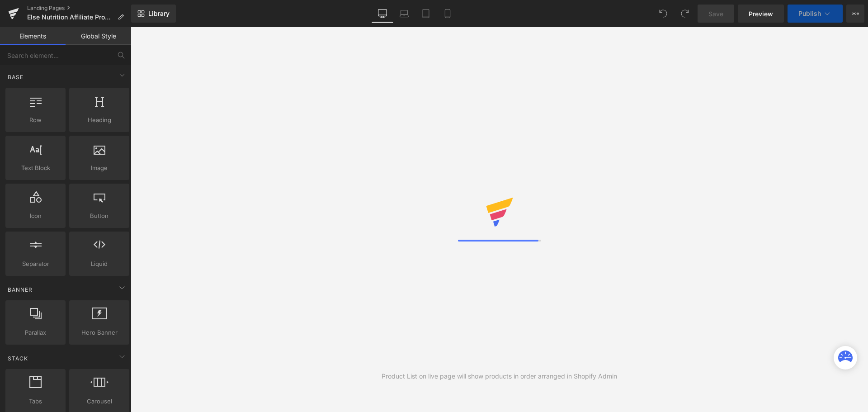 The height and width of the screenshot is (412, 868). I want to click on span: Tabs, so click(35, 401).